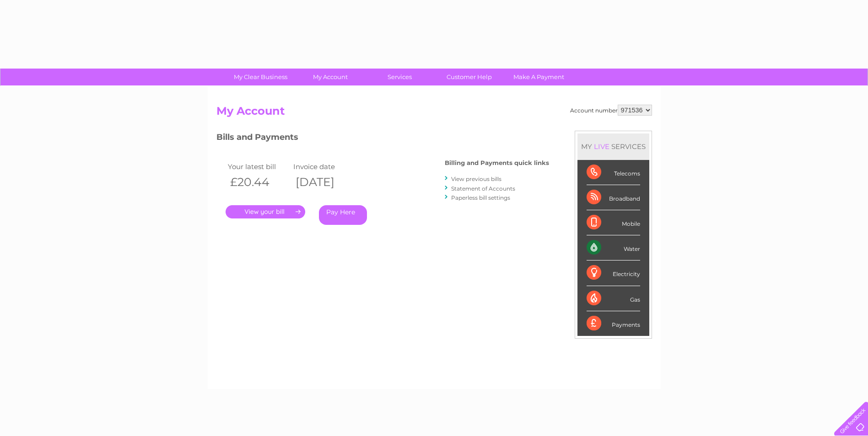 This screenshot has width=868, height=436. What do you see at coordinates (258, 166) in the screenshot?
I see `td: Your latest bill` at bounding box center [258, 166].